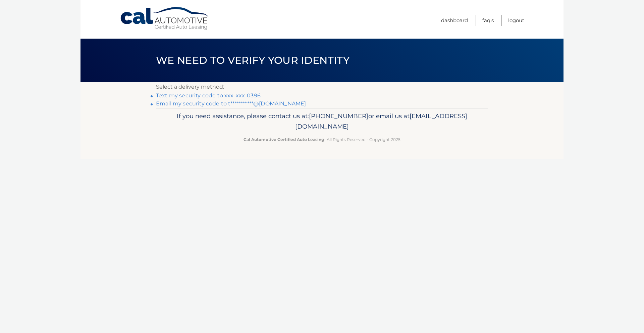  Describe the element at coordinates (209, 95) in the screenshot. I see `a: Text my security code to xxx-xxx-0396` at that location.